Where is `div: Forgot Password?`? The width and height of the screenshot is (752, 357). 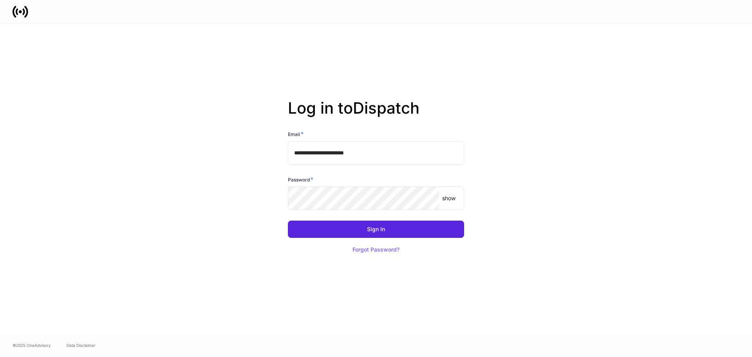 div: Forgot Password? is located at coordinates (376, 250).